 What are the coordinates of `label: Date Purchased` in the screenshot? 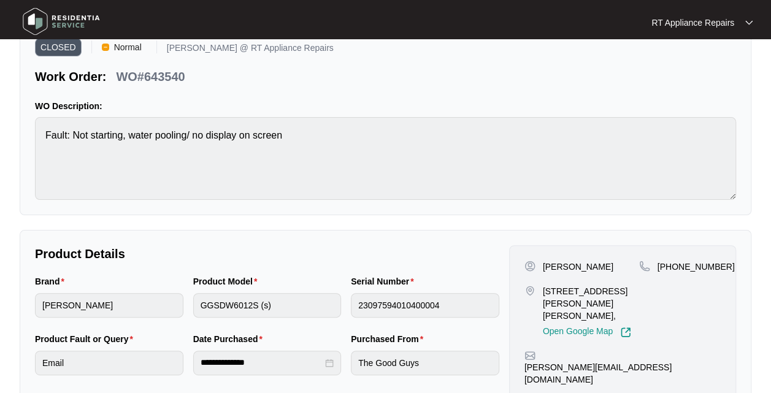 It's located at (230, 339).